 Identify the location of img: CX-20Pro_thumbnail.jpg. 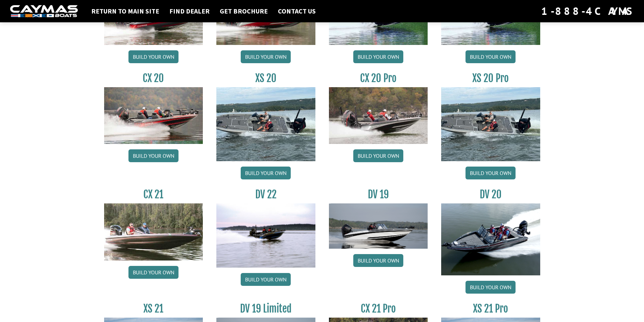
(379, 116).